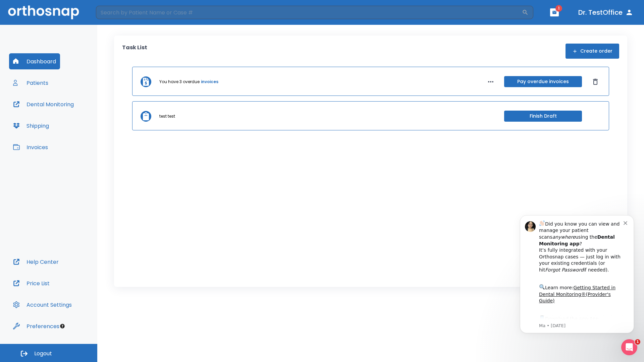  I want to click on button: Dismiss, so click(595, 82).